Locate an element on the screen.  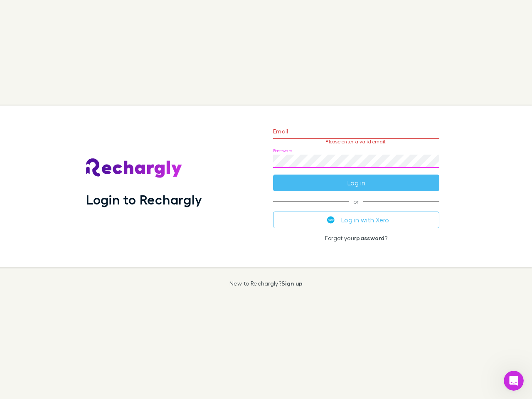
h1: Login to Rechargly is located at coordinates (144, 199).